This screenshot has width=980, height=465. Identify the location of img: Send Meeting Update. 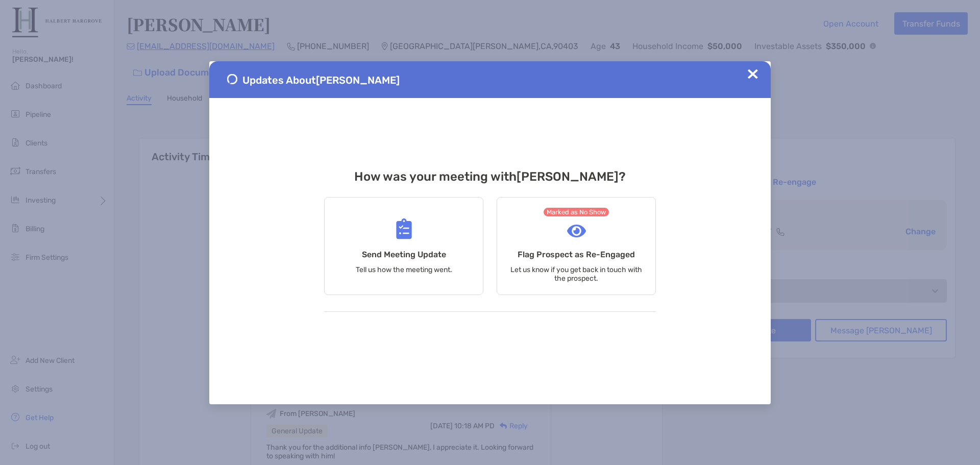
(403, 229).